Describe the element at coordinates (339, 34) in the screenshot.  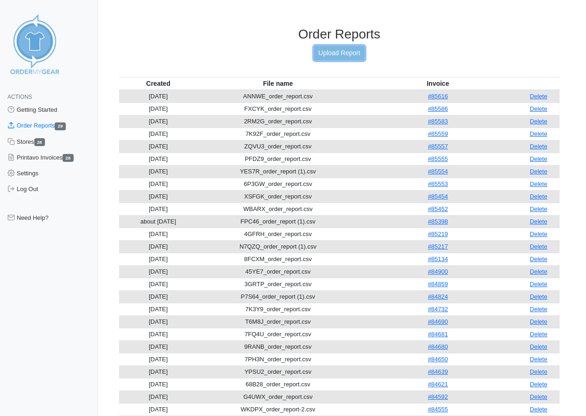
I see `h3: Order Reports` at that location.